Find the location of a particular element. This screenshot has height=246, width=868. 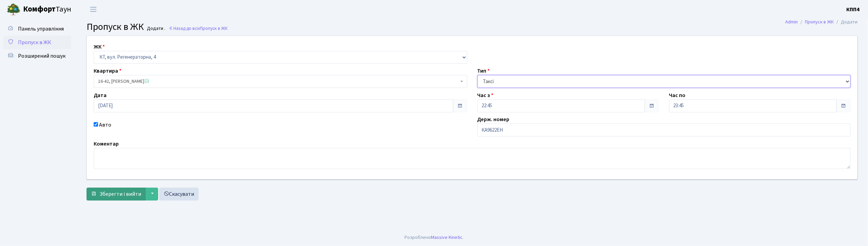

label: Коментар is located at coordinates (106, 144).